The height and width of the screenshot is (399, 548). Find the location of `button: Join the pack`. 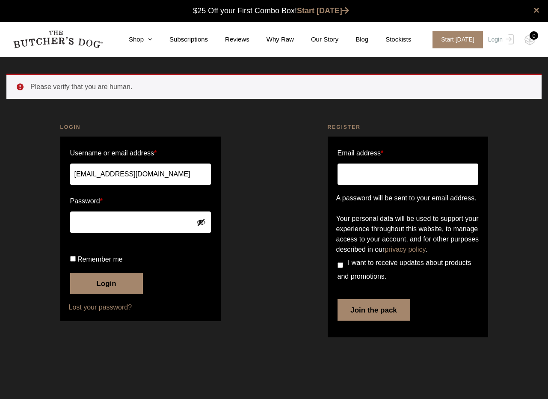

button: Join the pack is located at coordinates (374, 310).